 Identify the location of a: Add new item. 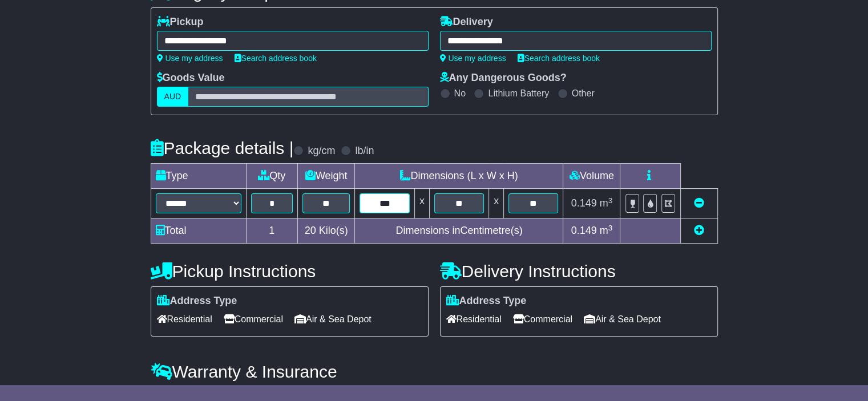
(699, 230).